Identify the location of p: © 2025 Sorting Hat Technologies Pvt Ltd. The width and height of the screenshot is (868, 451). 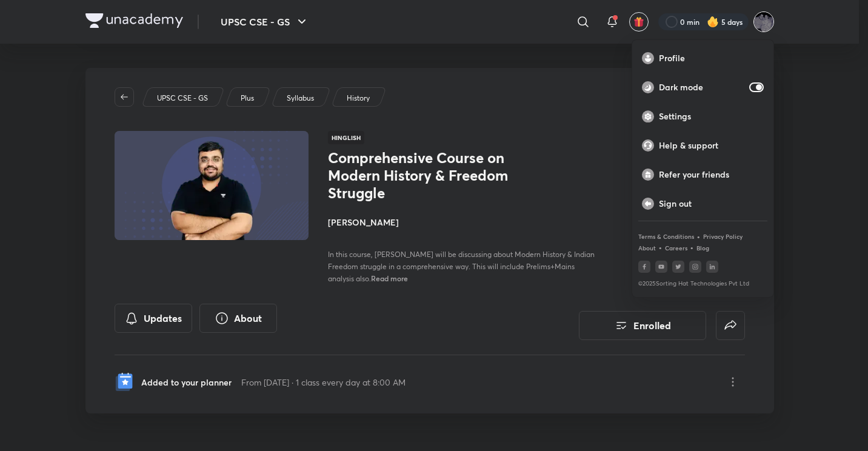
(702, 284).